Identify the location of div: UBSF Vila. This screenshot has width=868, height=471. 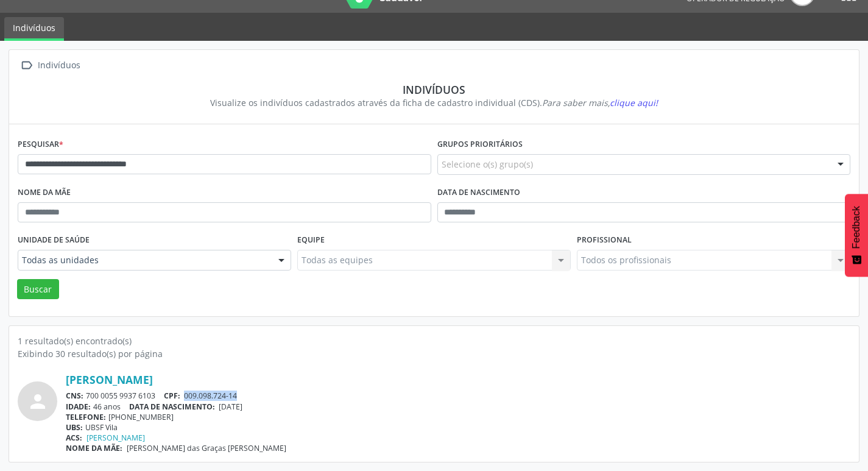
(458, 427).